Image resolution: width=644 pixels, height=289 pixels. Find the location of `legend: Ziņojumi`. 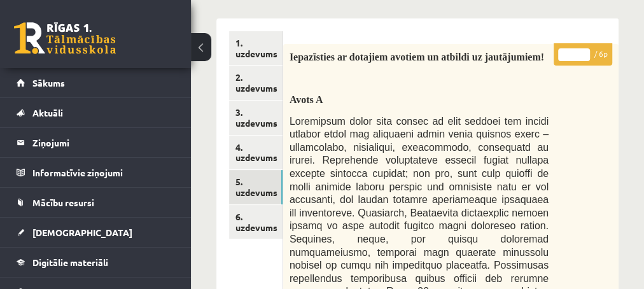

legend: Ziņojumi is located at coordinates (104, 142).